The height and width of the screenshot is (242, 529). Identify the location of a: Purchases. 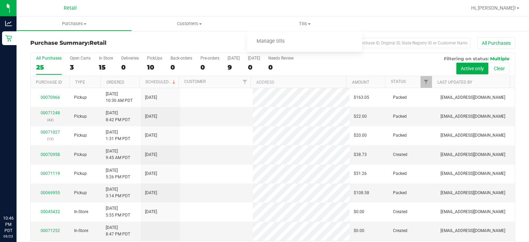
(74, 24).